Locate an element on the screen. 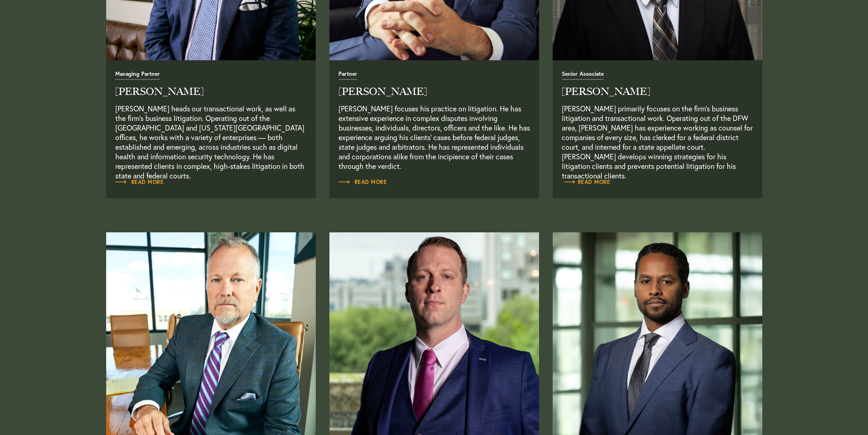 This screenshot has height=435, width=868. span: Senior Associate is located at coordinates (583, 75).